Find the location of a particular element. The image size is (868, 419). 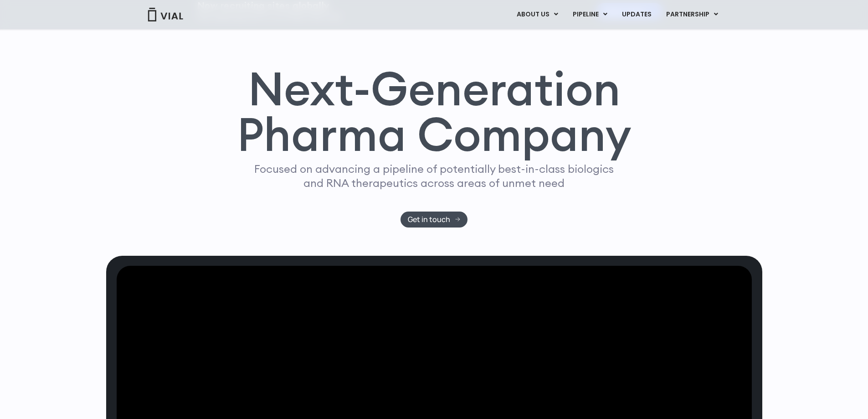

p: Focused on advancing a pipeline of potentially best-in-class biologics and RNA therapeutics acros... is located at coordinates (434, 176).